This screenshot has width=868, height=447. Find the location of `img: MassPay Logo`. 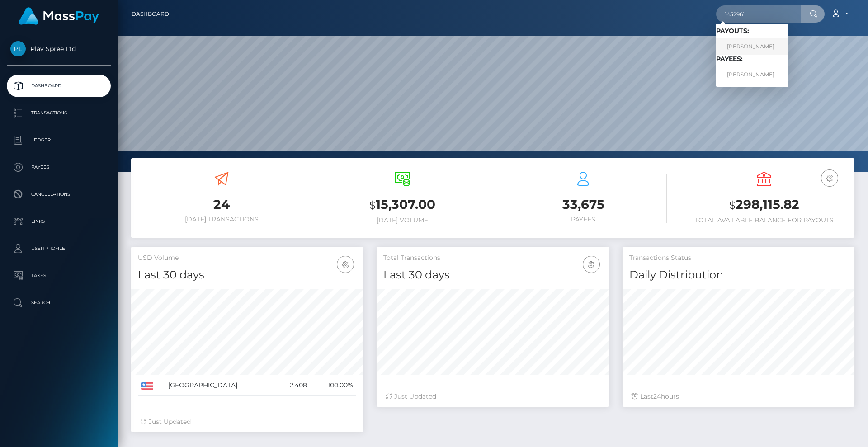

img: MassPay Logo is located at coordinates (59, 16).